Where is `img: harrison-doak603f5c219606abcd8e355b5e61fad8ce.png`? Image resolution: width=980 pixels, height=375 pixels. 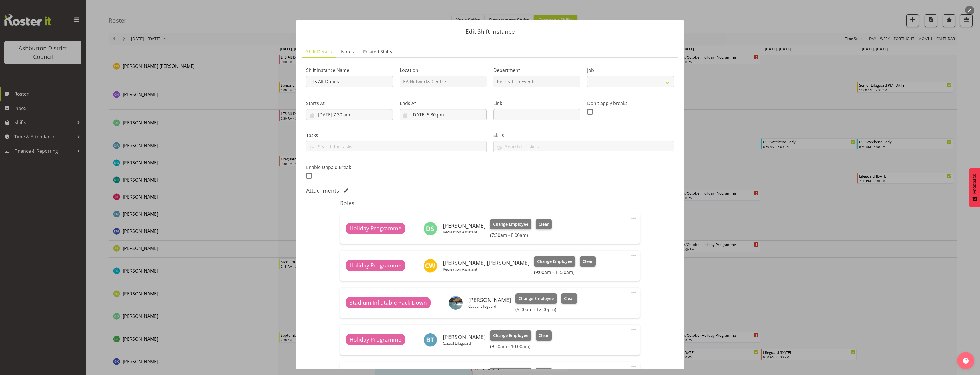 img: harrison-doak603f5c219606abcd8e355b5e61fad8ce.png is located at coordinates (456, 303).